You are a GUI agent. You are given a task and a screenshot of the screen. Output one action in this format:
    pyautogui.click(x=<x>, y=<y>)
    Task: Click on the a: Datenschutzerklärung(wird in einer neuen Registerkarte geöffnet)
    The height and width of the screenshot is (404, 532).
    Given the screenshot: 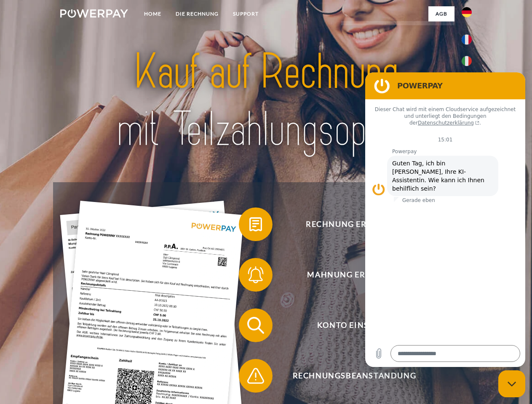 What is the action you would take?
    pyautogui.click(x=83, y=50)
    